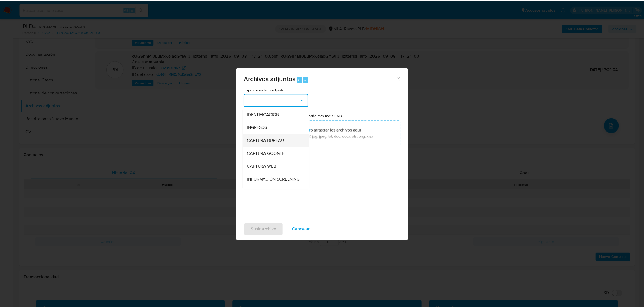 This screenshot has width=644, height=308. Describe the element at coordinates (308, 79) in the screenshot. I see `span: a` at that location.